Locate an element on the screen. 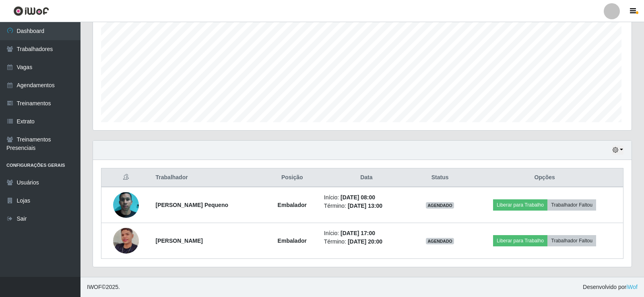  span: Desenvolvido por is located at coordinates (610, 287).